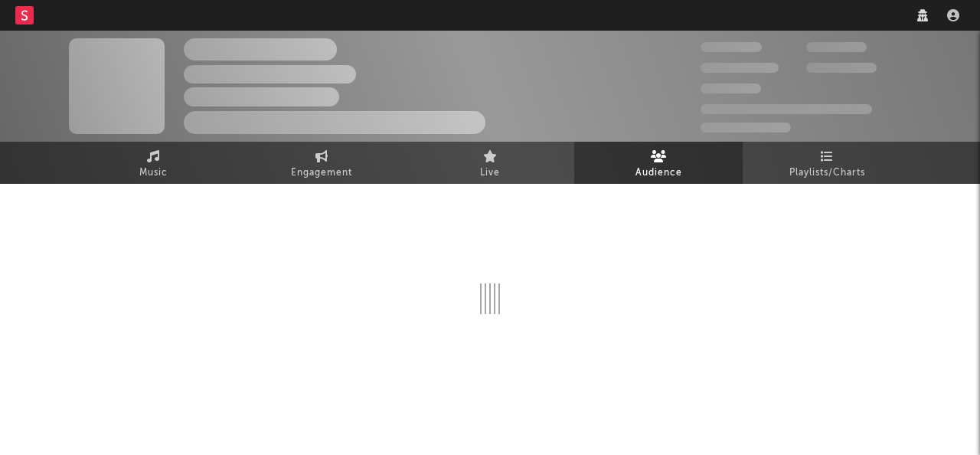 Image resolution: width=980 pixels, height=455 pixels. I want to click on a: Audience, so click(658, 163).